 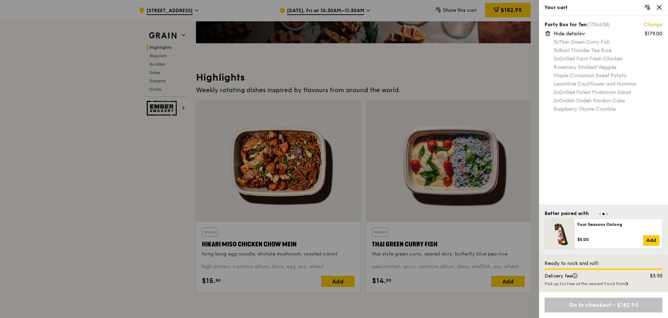 What do you see at coordinates (600, 214) in the screenshot?
I see `span: Go to slide 1` at bounding box center [600, 214].